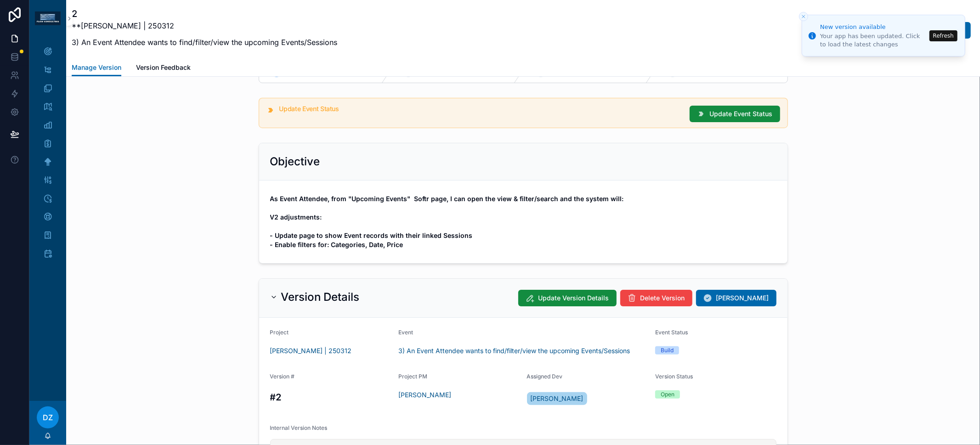  I want to click on h2: Version Details, so click(320, 297).